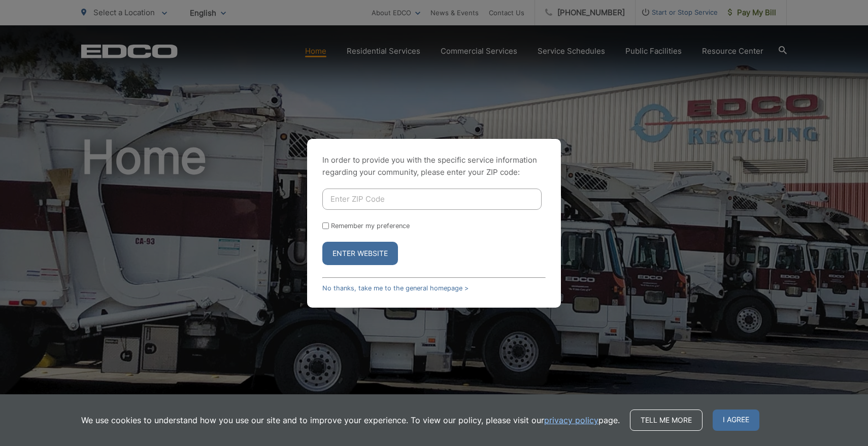 This screenshot has height=446, width=868. Describe the element at coordinates (360, 253) in the screenshot. I see `button: Enter Website` at that location.